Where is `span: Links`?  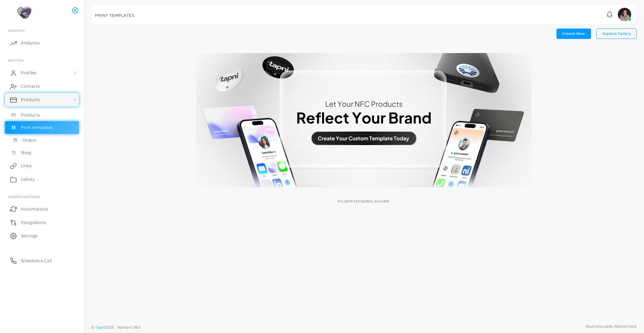 span: Links is located at coordinates (26, 166).